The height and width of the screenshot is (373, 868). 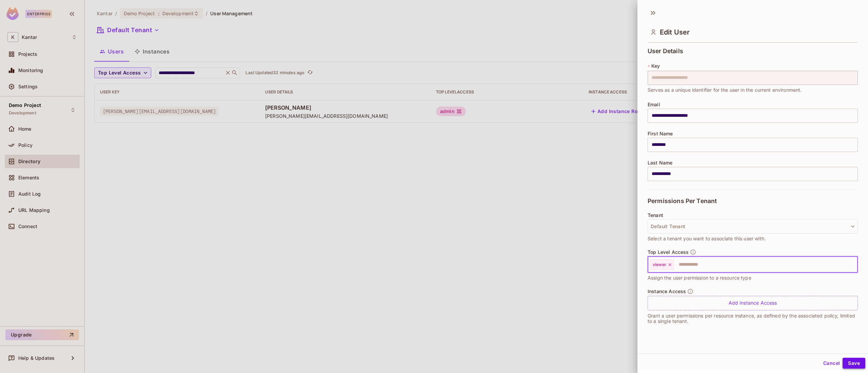 I want to click on span: First Name, so click(x=660, y=134).